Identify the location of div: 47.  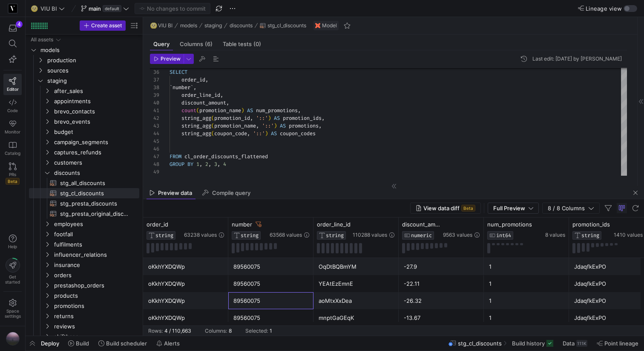
(155, 157).